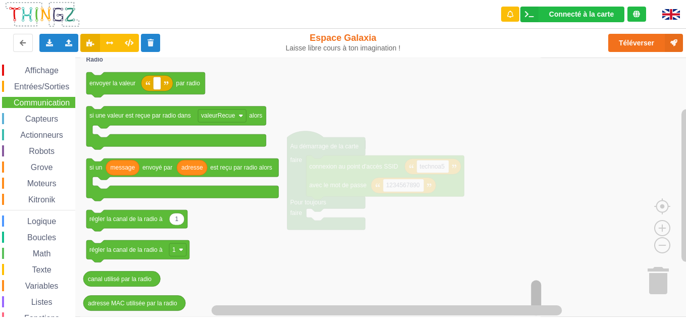 This screenshot has height=324, width=686. I want to click on img: gb.png, so click(671, 14).